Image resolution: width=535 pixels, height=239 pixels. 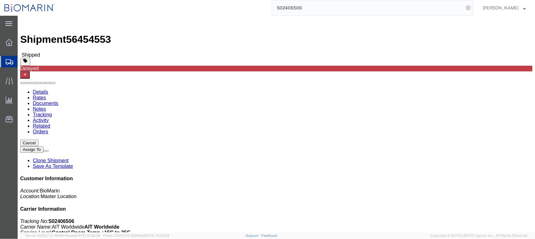 What do you see at coordinates (30, 8) in the screenshot?
I see `img: logo` at bounding box center [30, 8].